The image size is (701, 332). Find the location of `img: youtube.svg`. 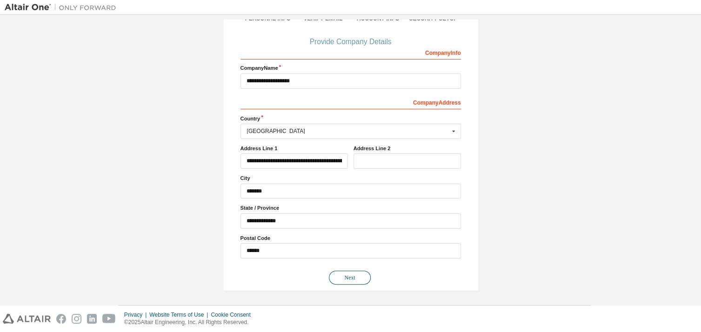

img: youtube.svg is located at coordinates (109, 319).